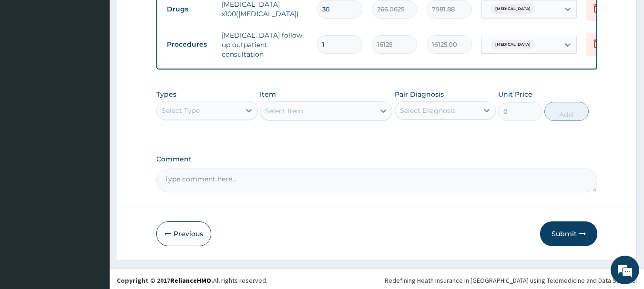  Describe the element at coordinates (28, 60) in the screenshot. I see `img: d_794563401_company_1708531726252_794563401` at that location.